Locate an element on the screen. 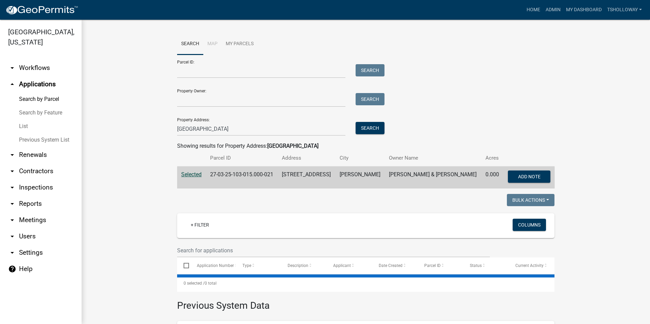  span: Current Activity is located at coordinates (529, 266).